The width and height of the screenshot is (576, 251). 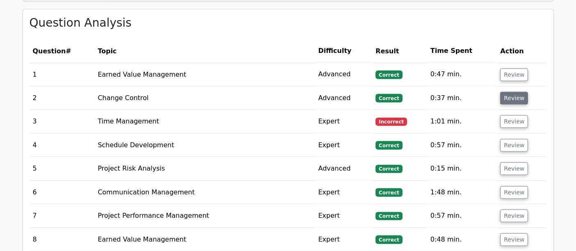 What do you see at coordinates (62, 168) in the screenshot?
I see `td: 5` at bounding box center [62, 168].